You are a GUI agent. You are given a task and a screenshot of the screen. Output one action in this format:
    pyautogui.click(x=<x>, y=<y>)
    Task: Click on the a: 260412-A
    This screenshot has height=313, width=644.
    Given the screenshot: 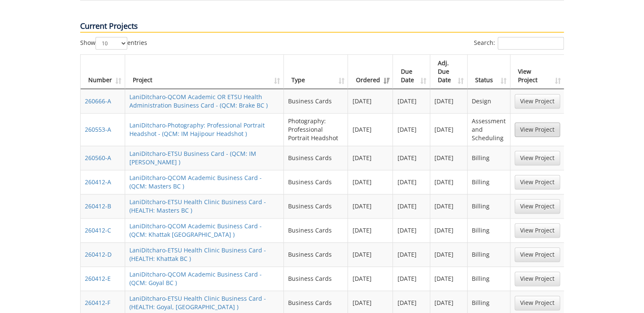 What is the action you would take?
    pyautogui.click(x=98, y=182)
    